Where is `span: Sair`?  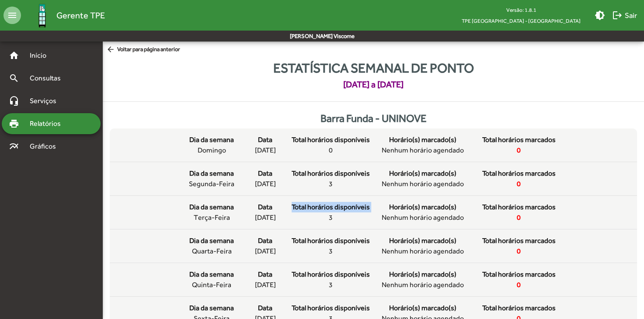
span: Sair is located at coordinates (625, 15).